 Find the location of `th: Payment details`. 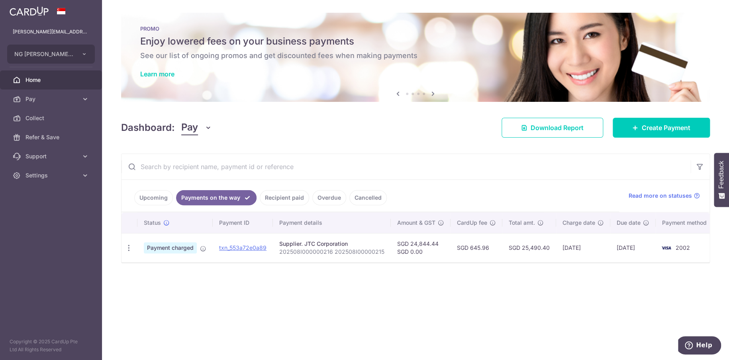

th: Payment details is located at coordinates (332, 223).